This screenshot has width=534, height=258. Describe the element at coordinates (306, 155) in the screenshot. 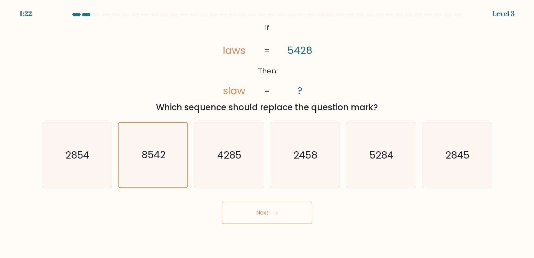

I see `text: 2458` at that location.